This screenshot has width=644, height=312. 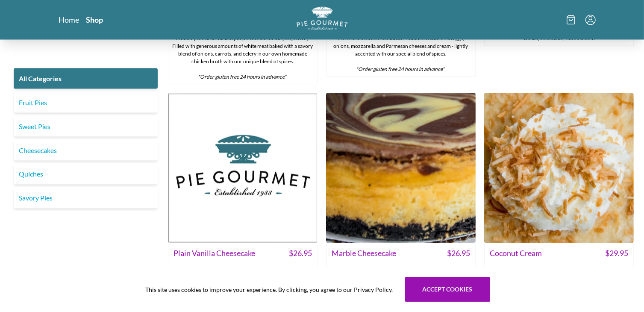 What do you see at coordinates (95, 20) in the screenshot?
I see `a: Shop` at bounding box center [95, 20].